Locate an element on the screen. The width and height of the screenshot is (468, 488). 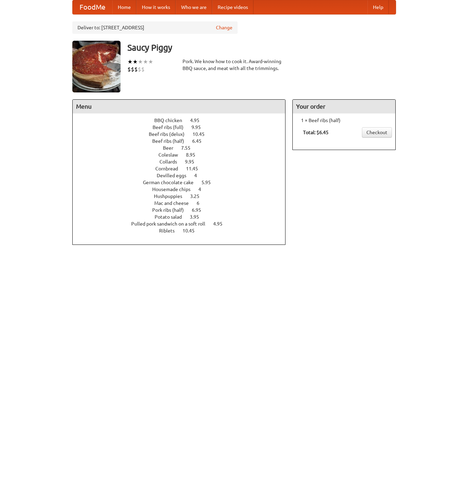
b: Total: $6.45 is located at coordinates (316, 132).